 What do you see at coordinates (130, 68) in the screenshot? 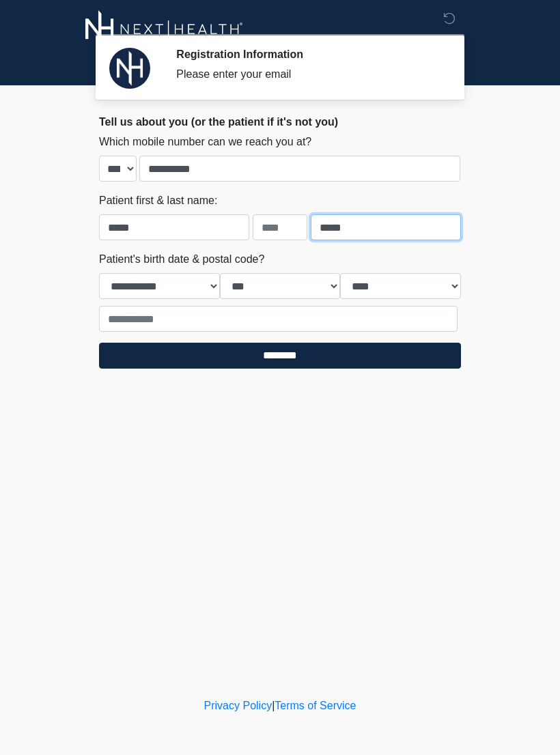
I see `img: Agent Avatar` at bounding box center [130, 68].